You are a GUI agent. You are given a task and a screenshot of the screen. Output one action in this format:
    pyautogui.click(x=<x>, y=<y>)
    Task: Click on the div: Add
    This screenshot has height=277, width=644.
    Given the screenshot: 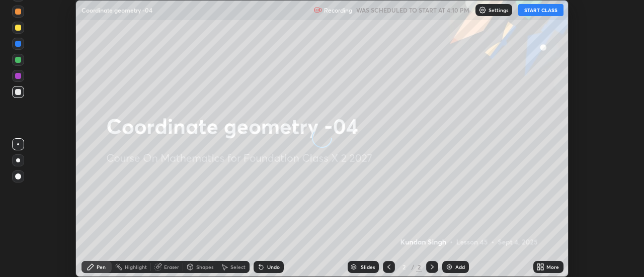 What is the action you would take?
    pyautogui.click(x=460, y=267)
    